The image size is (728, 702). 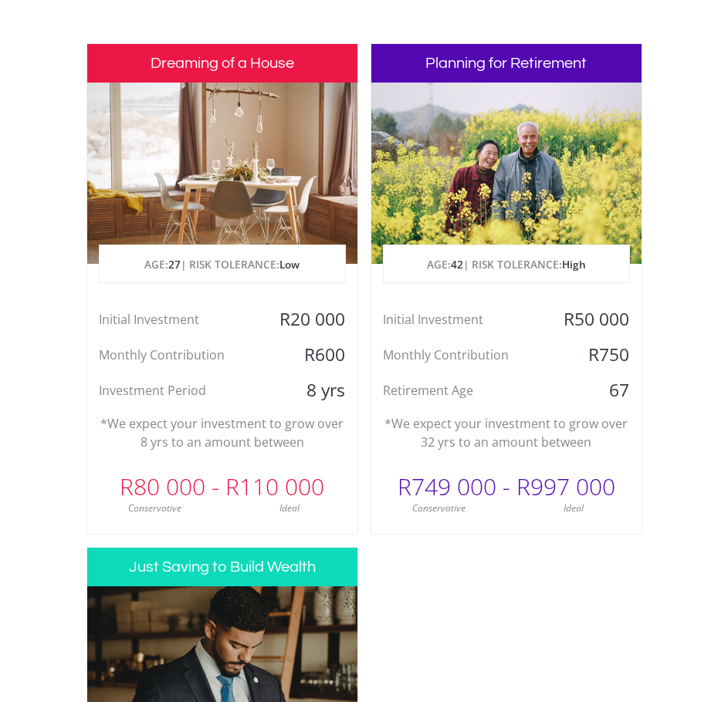 What do you see at coordinates (596, 355) in the screenshot?
I see `div: R750` at bounding box center [596, 355].